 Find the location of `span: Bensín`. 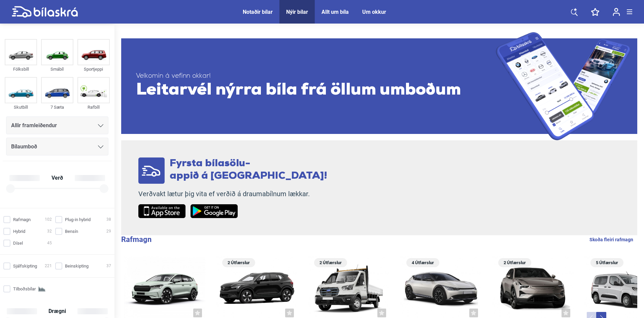

span: Bensín is located at coordinates (72, 231).